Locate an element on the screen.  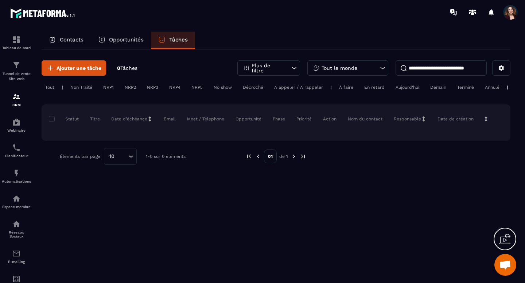
input: Search for option is located at coordinates (122, 157).